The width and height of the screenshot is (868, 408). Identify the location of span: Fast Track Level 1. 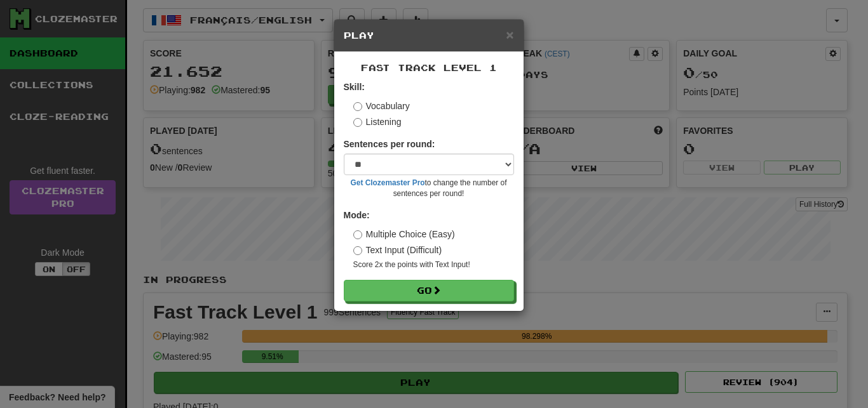
(428, 67).